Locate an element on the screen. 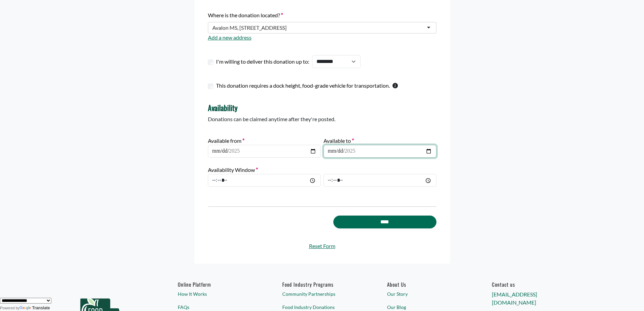 Image resolution: width=644 pixels, height=311 pixels. h6: About Us is located at coordinates (427, 284).